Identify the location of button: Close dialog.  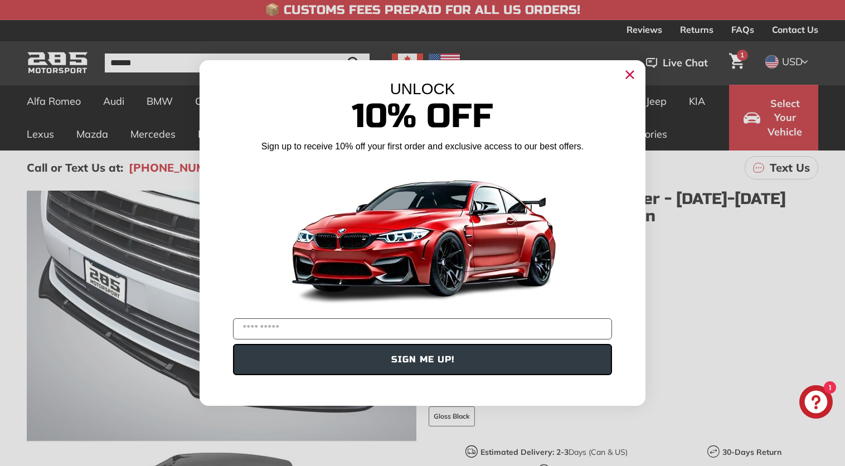
(629, 75).